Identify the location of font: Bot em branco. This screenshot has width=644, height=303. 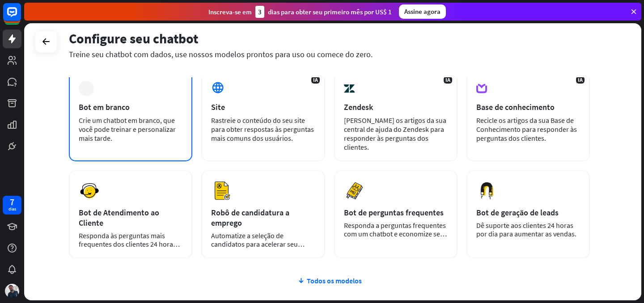
(104, 107).